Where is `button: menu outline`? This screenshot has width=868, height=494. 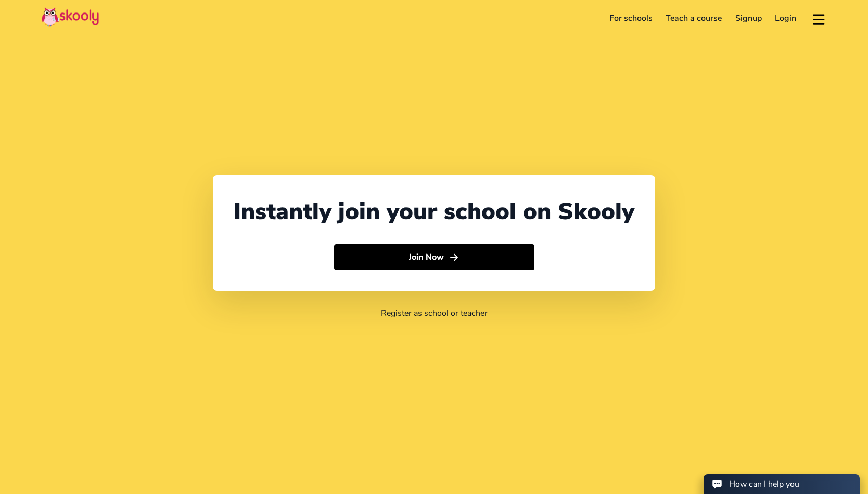 button: menu outline is located at coordinates (818, 18).